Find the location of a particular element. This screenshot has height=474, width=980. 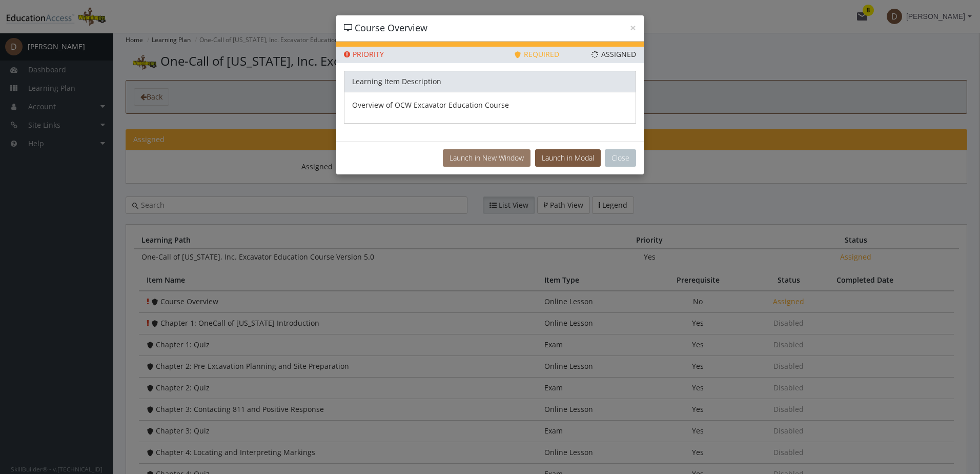

span: Assigned is located at coordinates (614, 54).